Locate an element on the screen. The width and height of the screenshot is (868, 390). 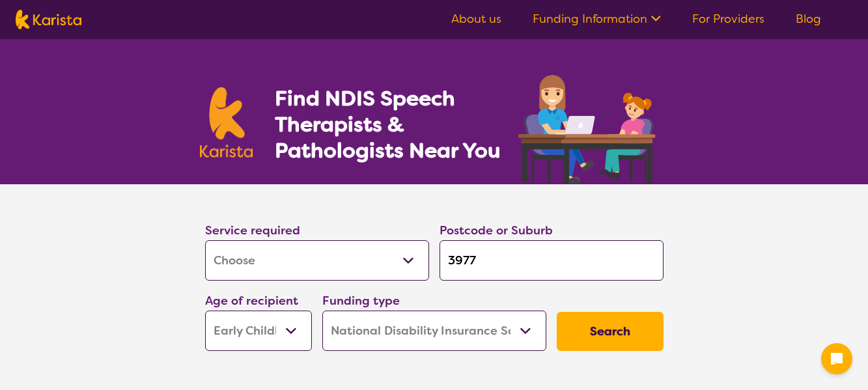
a: For Providers is located at coordinates (728, 19).